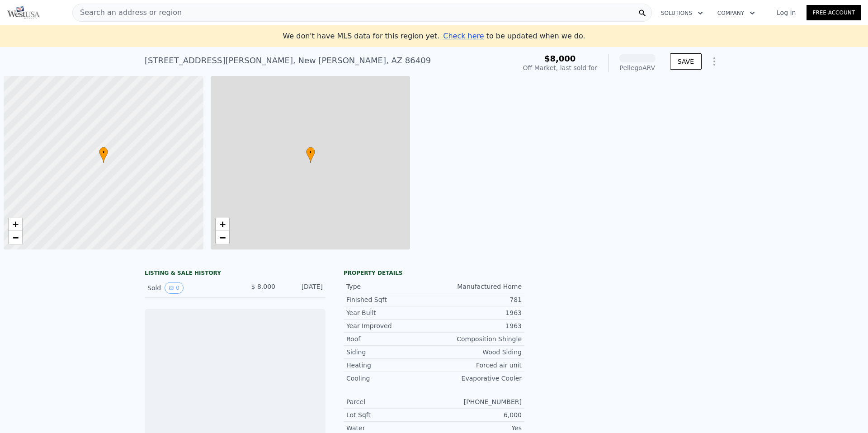  What do you see at coordinates (478, 365) in the screenshot?
I see `div: Forced air unit` at bounding box center [478, 365].